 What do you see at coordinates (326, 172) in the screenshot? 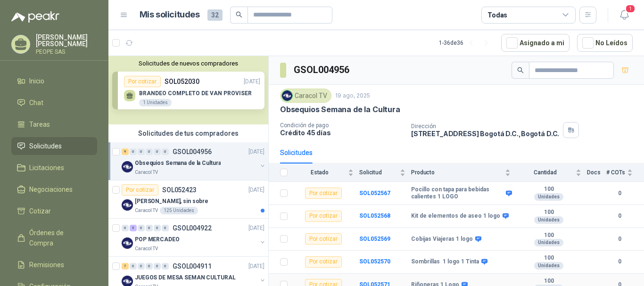
I see `th: Estado` at bounding box center [326, 172].